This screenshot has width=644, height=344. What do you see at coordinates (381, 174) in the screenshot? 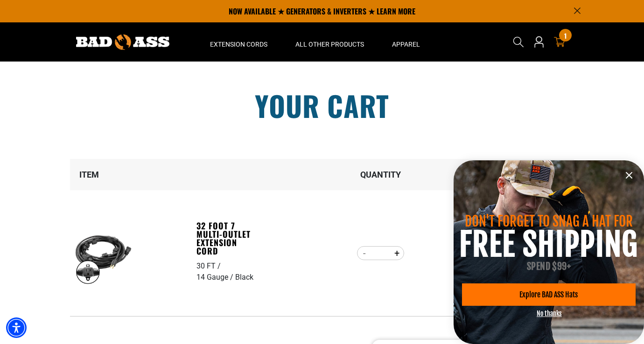
I see `th: Quantity` at bounding box center [381, 174].